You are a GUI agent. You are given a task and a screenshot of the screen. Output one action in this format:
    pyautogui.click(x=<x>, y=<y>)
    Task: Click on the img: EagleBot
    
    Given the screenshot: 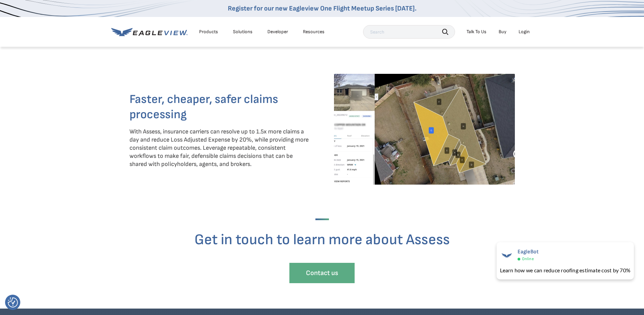 What is the action you would take?
    pyautogui.click(x=507, y=255)
    